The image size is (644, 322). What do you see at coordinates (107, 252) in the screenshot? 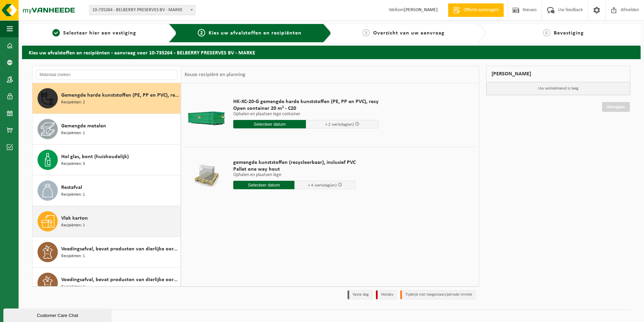
I see `button: Voedingsafval, bevat producten van dierlijke oorsprong, gemengde verpakking (exclusief glas), cat...` at bounding box center [107, 252].